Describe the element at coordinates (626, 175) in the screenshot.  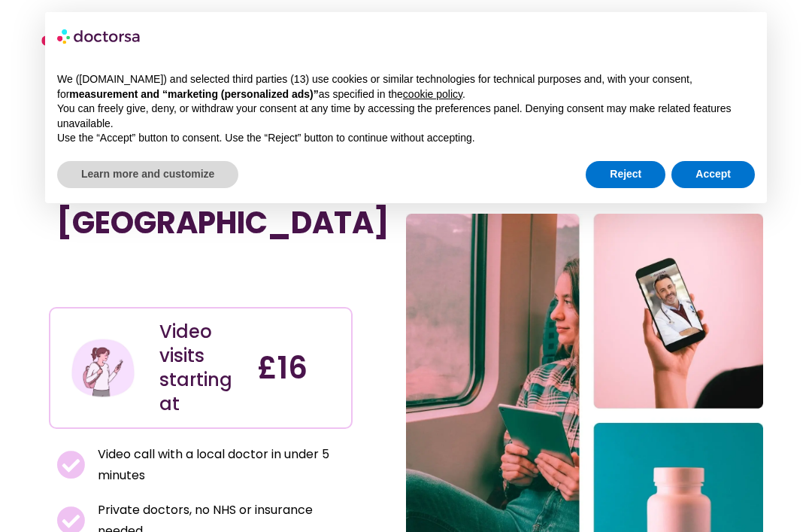
I see `button: Reject` at that location.